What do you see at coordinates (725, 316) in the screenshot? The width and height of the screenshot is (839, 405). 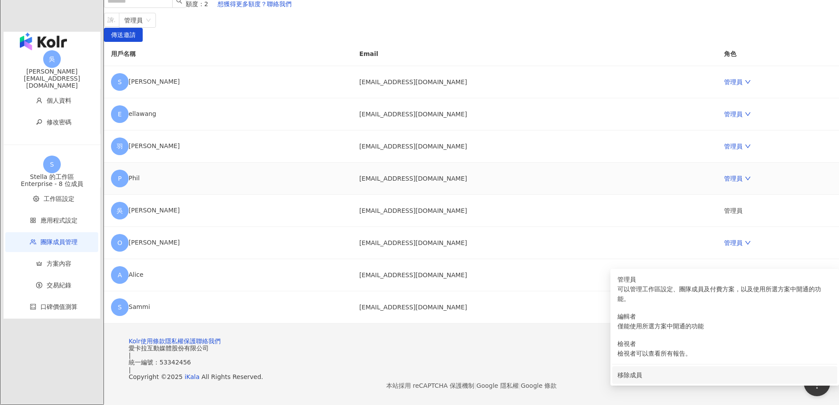 I see `div: 編輯者` at bounding box center [725, 316].